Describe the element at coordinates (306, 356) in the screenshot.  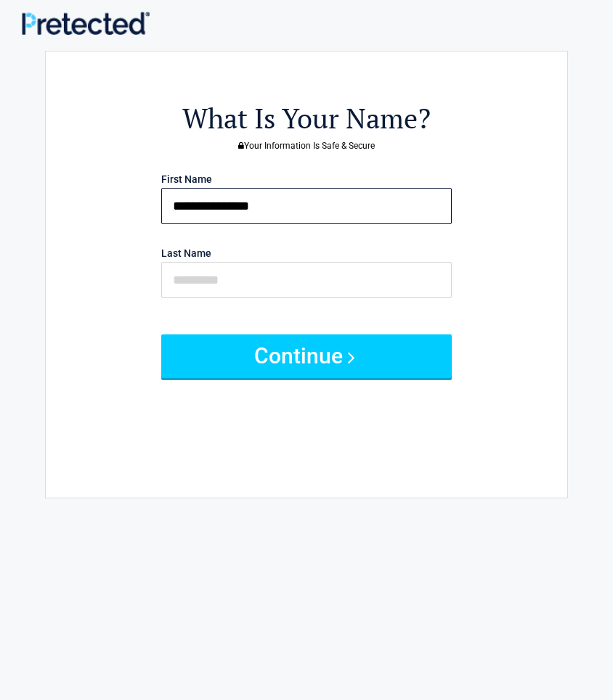
I see `button: Continue` at that location.